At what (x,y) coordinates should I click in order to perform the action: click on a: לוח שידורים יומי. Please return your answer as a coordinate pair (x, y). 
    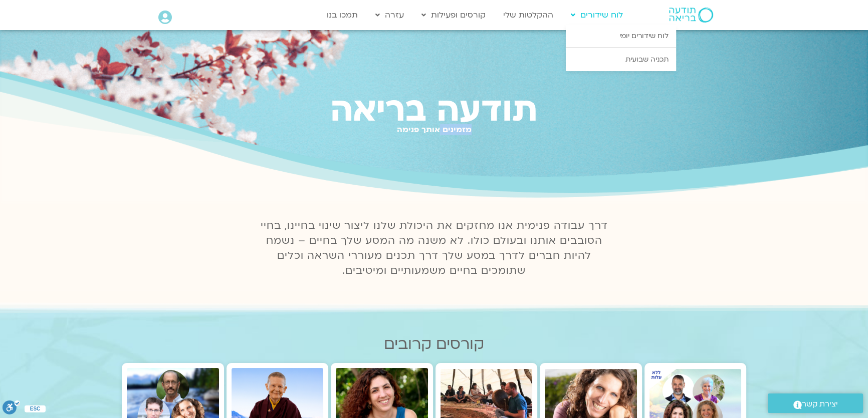
    Looking at the image, I should click on (621, 36).